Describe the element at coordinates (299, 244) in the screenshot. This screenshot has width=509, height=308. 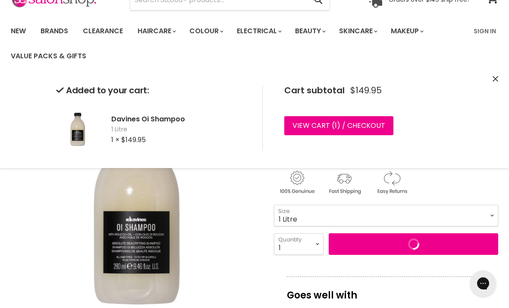
I see `select: Quantity` at that location.